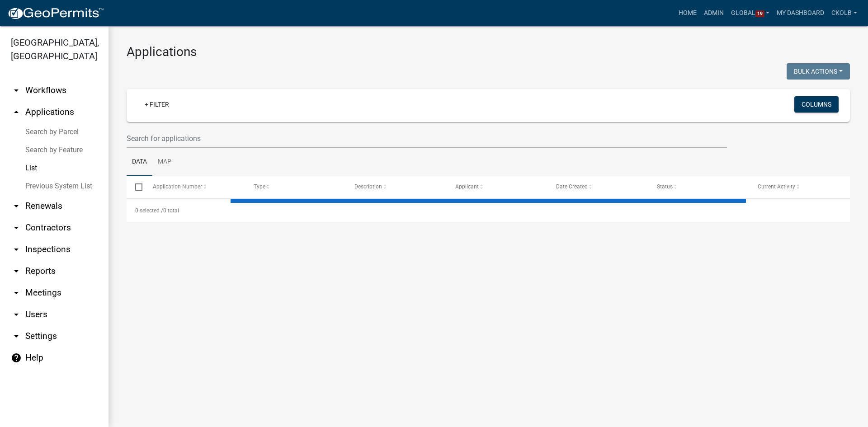  What do you see at coordinates (194, 187) in the screenshot?
I see `datatable-header-cell: Application Number` at bounding box center [194, 187].